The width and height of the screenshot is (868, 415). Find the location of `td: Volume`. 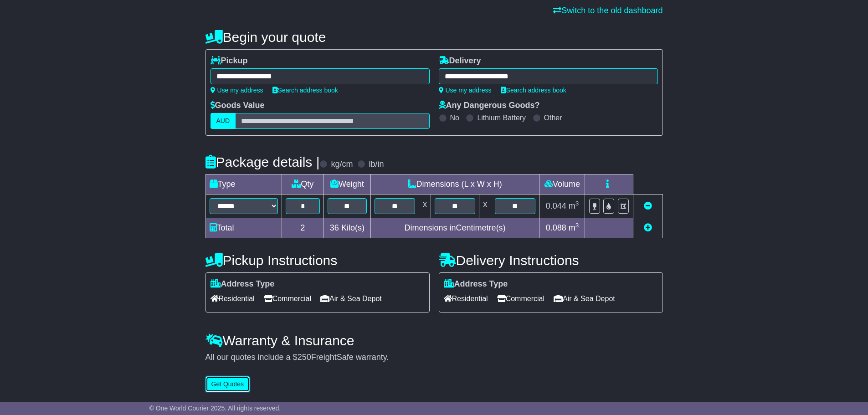

td: Volume is located at coordinates (562, 184).